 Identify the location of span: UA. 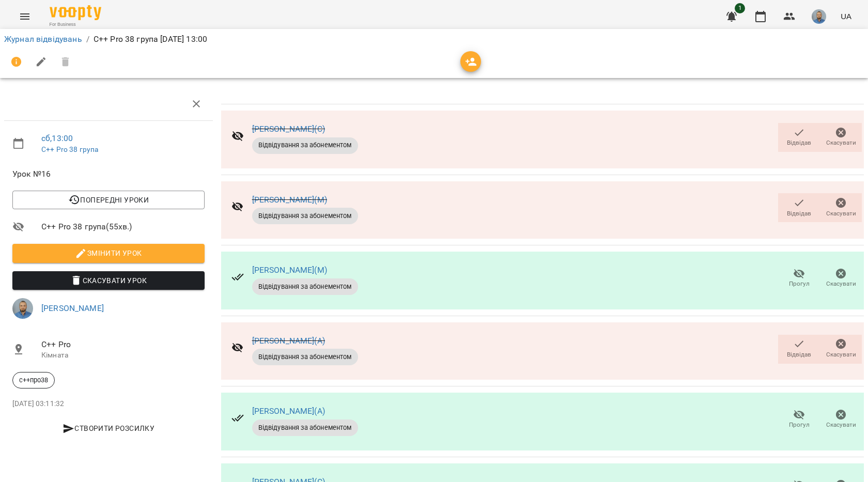
(846, 16).